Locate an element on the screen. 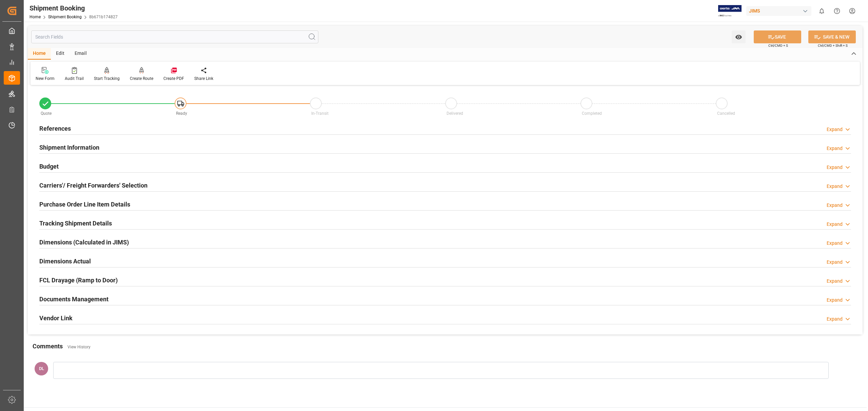 This screenshot has width=868, height=411. button: show 0 new notifications is located at coordinates (822, 11).